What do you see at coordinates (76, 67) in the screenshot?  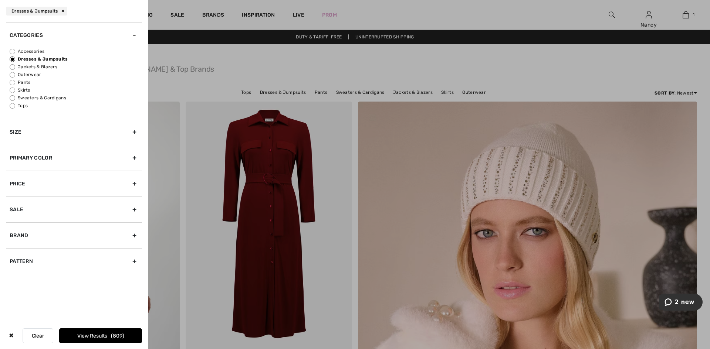 I see `label: Jackets & Blazers` at bounding box center [76, 67].